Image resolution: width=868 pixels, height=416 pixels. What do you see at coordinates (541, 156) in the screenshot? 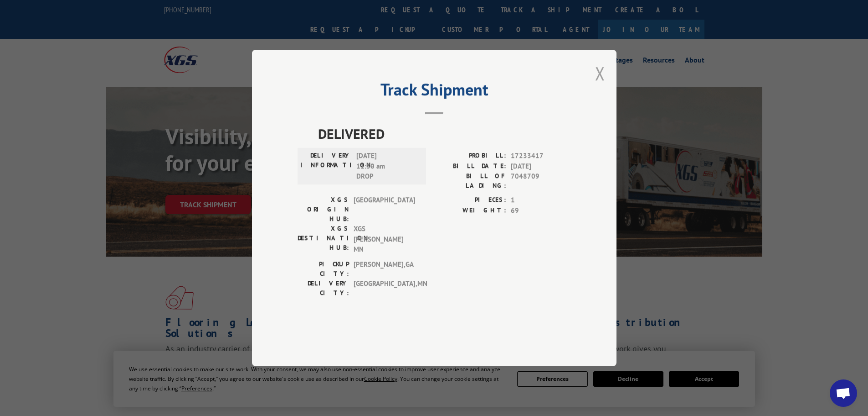
I see `span: 17233417` at bounding box center [541, 156].